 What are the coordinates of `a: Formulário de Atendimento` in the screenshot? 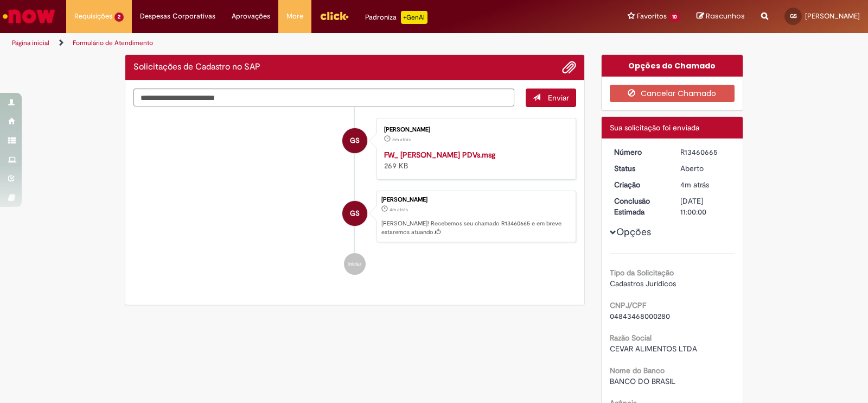 It's located at (113, 43).